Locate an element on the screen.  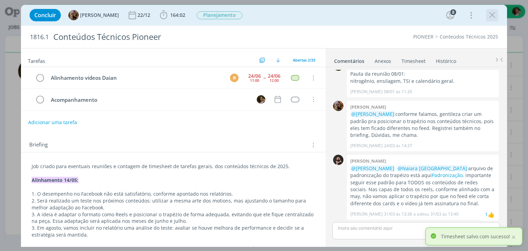
a: PIONEER is located at coordinates (423, 36).